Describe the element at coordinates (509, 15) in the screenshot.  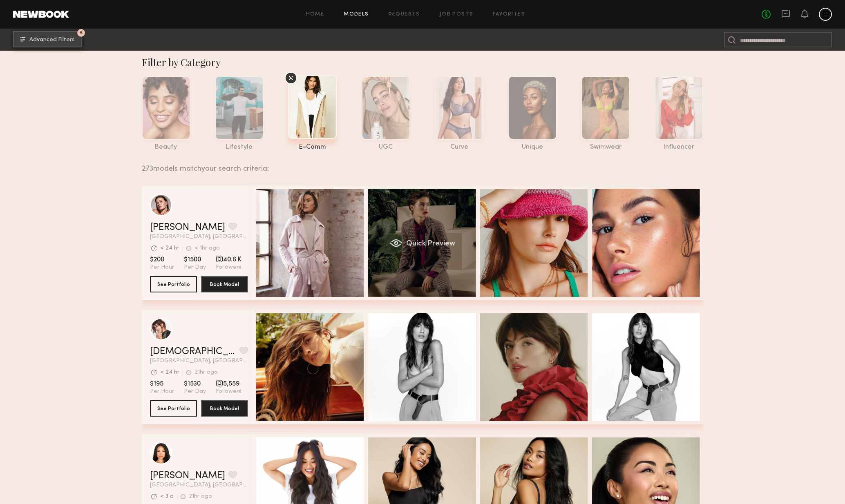
I see `a: Favorites` at that location.